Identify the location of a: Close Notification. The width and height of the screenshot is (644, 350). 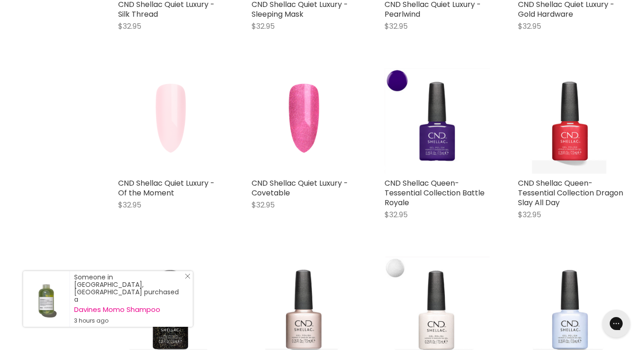
(186, 278).